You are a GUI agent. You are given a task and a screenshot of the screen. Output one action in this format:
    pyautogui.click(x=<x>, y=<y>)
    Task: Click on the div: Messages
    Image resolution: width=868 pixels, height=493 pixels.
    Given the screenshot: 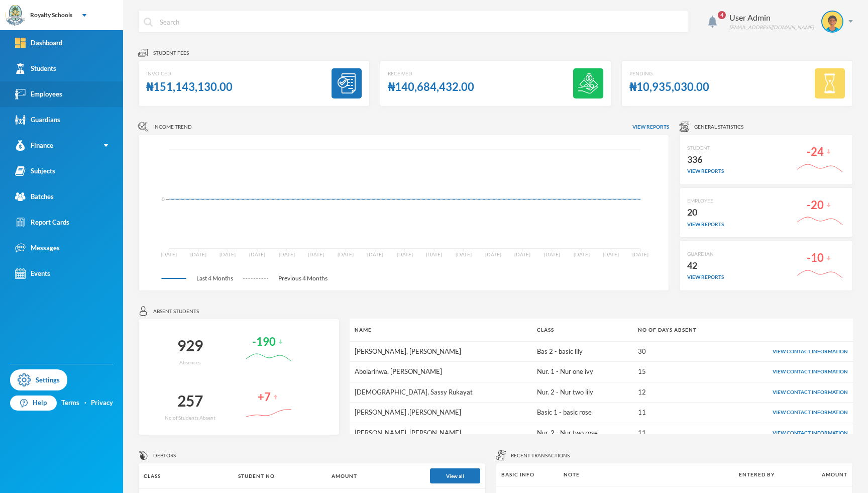 What is the action you would take?
    pyautogui.click(x=37, y=248)
    